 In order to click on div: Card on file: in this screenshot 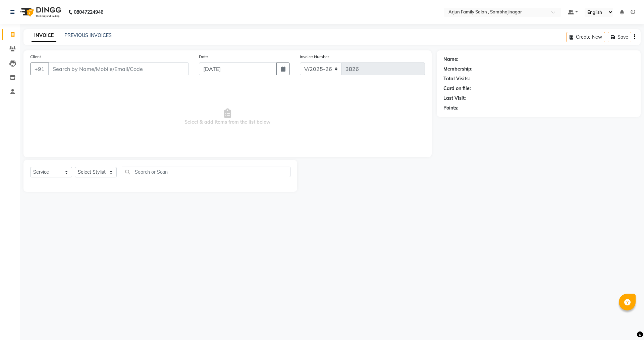, I will do `click(457, 88)`.